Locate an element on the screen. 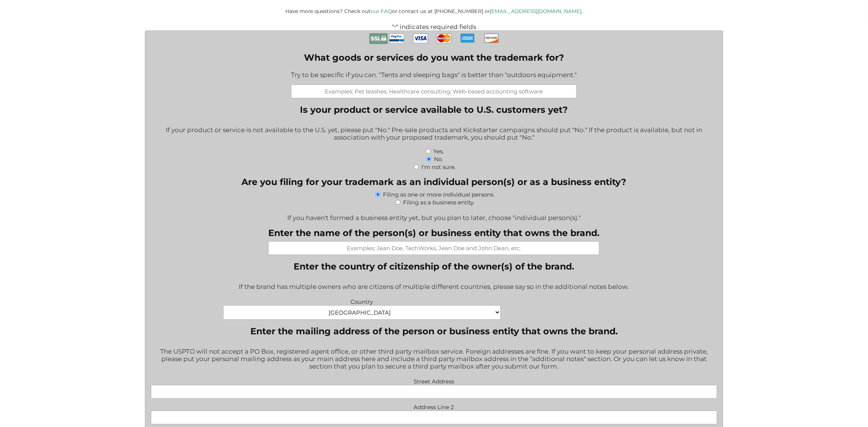 This screenshot has height=427, width=868. input: Examples: Pet leashes; Healthcare consulting; Web-based accounting software is located at coordinates (434, 91).